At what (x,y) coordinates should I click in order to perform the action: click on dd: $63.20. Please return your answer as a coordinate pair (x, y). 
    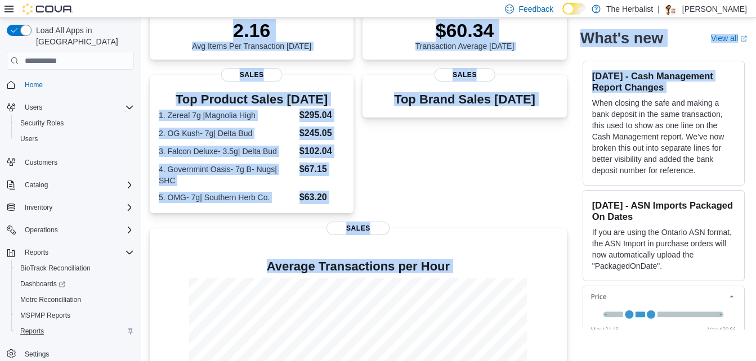
    Looking at the image, I should click on (322, 198).